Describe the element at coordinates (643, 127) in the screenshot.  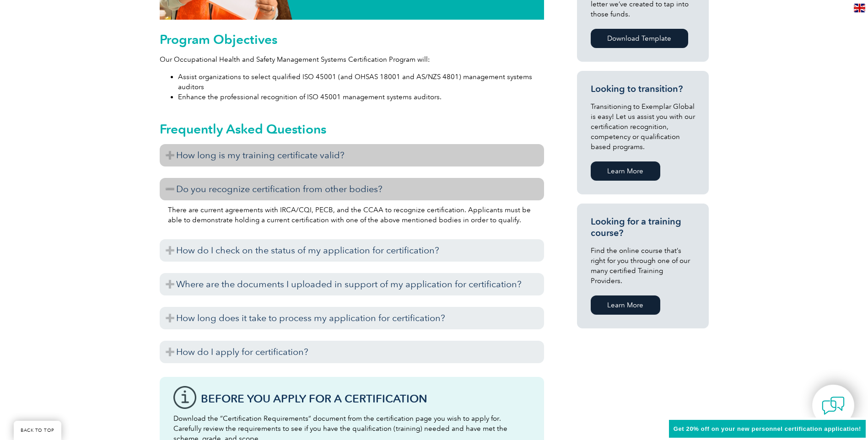
I see `p: Transitioning to Exemplar Global is easy! Let us assist you with our certification recognition, c...` at that location.